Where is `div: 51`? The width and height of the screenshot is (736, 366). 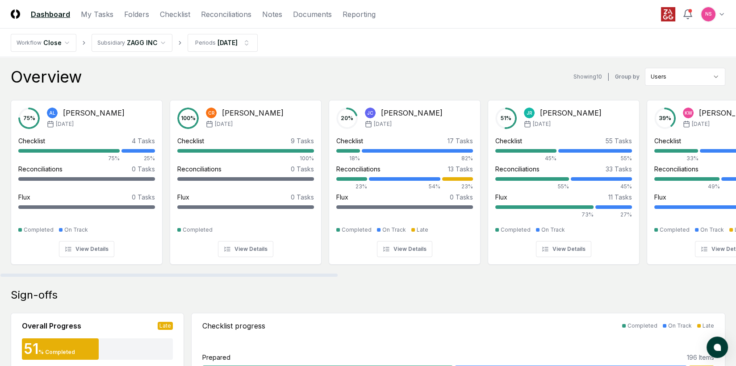 div: 51 is located at coordinates (30, 349).